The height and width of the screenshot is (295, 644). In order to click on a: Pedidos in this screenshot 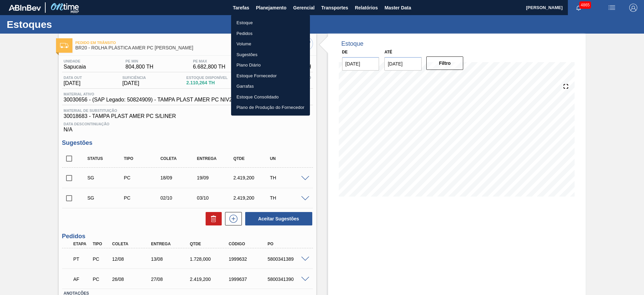, I will do `click(271, 34)`.